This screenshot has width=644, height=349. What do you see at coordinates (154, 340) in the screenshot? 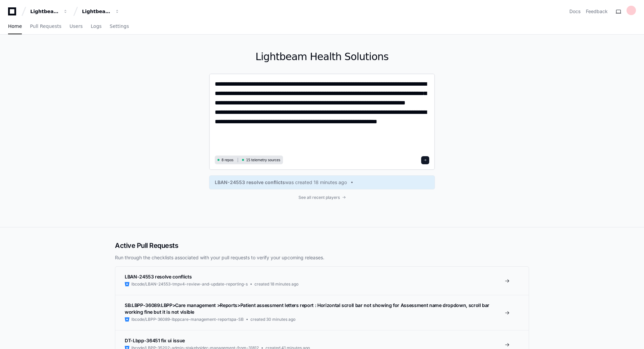
I see `span: DT-Lbpp-36451 fix ui issue` at bounding box center [154, 340].